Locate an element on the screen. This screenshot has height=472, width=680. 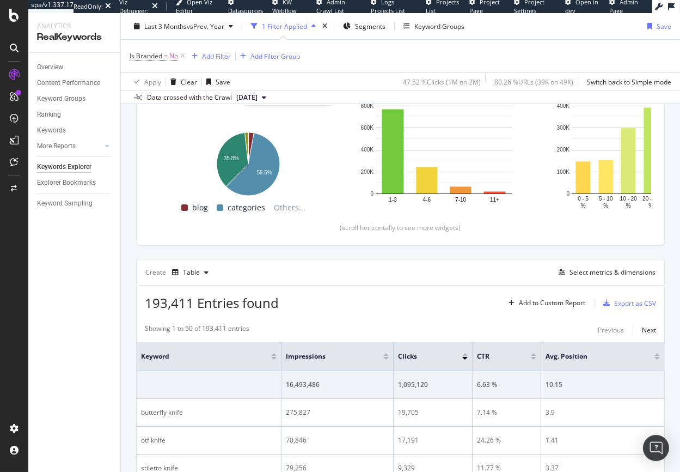
a: Overview is located at coordinates (75, 67).